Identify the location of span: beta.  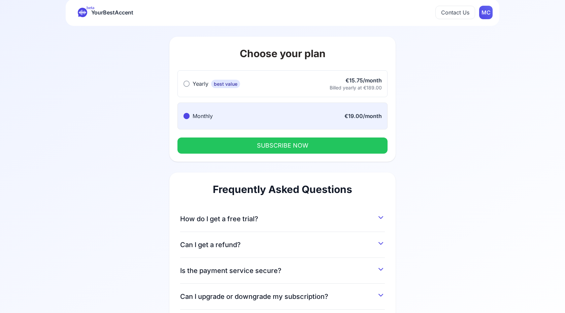
(90, 8).